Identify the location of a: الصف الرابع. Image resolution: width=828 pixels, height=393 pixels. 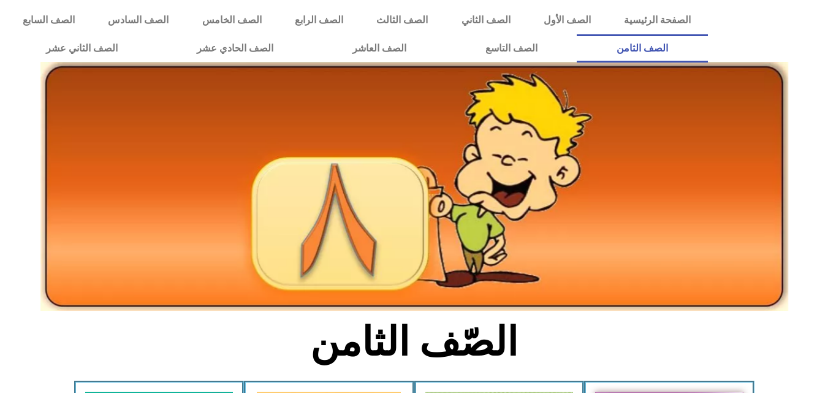
(319, 20).